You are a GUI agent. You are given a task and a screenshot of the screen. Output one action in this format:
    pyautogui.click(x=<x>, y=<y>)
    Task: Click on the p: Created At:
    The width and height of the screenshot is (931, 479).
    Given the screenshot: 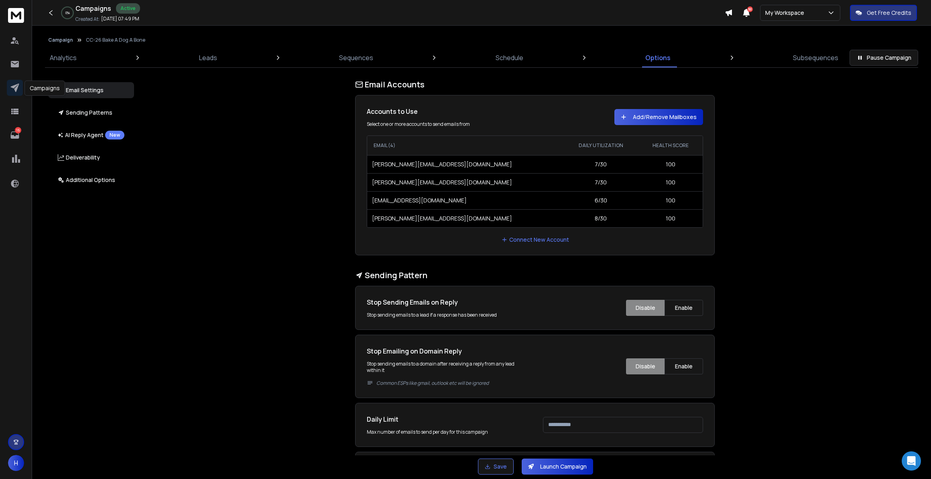 What is the action you would take?
    pyautogui.click(x=87, y=19)
    